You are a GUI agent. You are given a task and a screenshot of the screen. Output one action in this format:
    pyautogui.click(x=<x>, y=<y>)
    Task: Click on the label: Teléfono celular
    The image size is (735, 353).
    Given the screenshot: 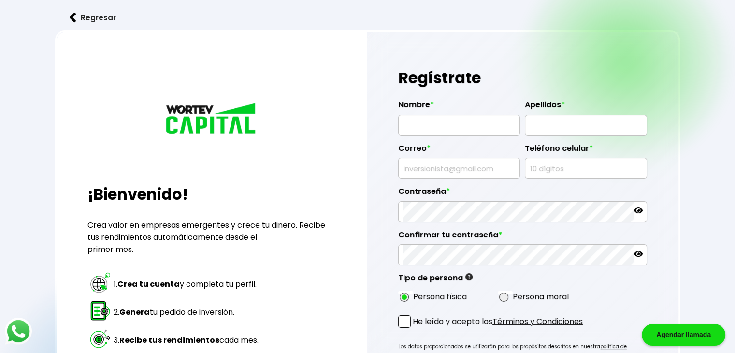 What is the action you would take?
    pyautogui.click(x=585, y=151)
    